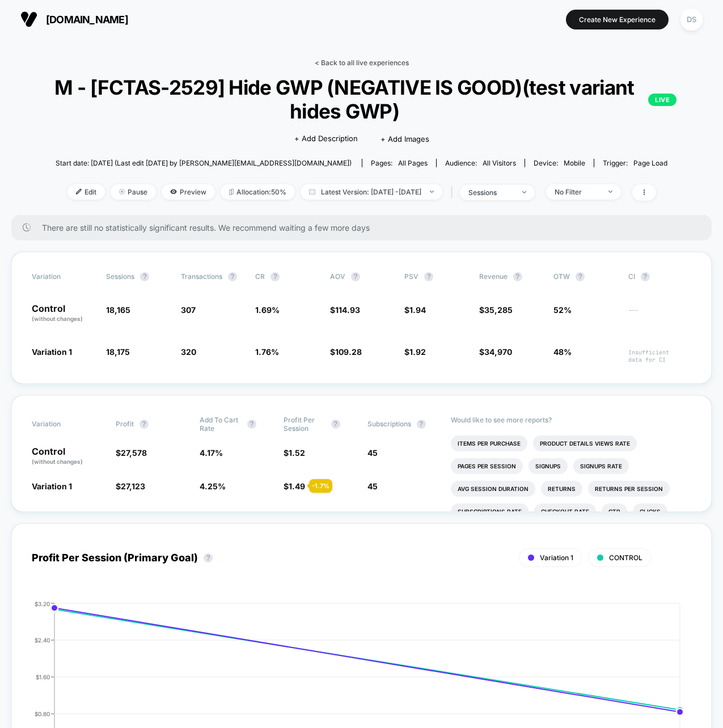  I want to click on span: 307, so click(188, 310).